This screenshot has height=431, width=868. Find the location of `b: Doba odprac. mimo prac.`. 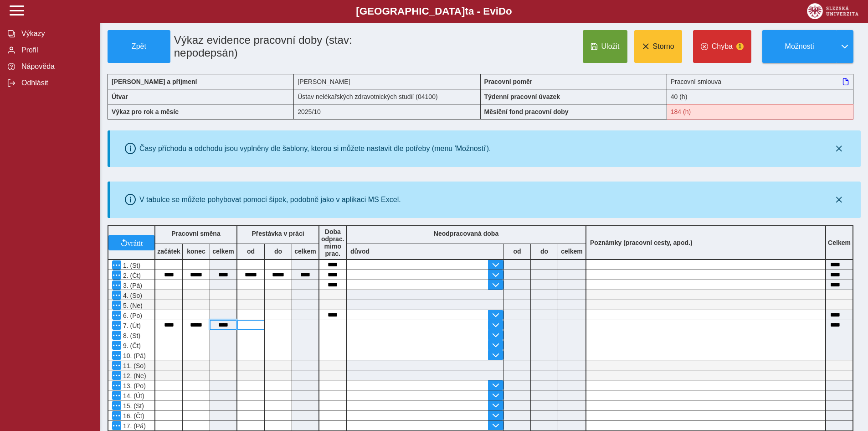

b: Doba odprac. mimo prac. is located at coordinates (333, 243).